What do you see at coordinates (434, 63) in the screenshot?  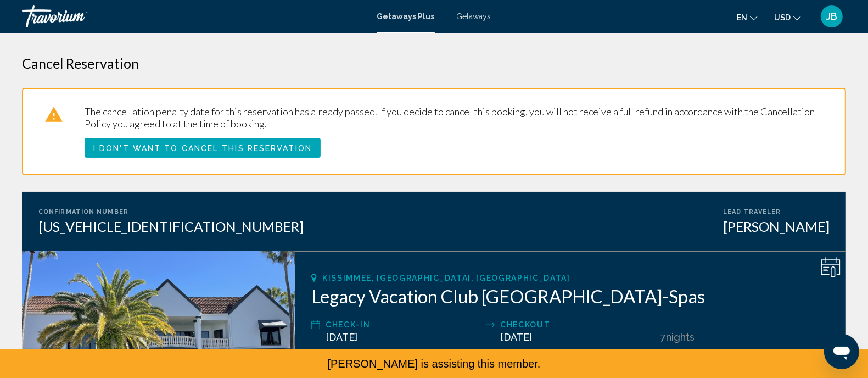 I see `h3: Cancel Reservation` at bounding box center [434, 63].